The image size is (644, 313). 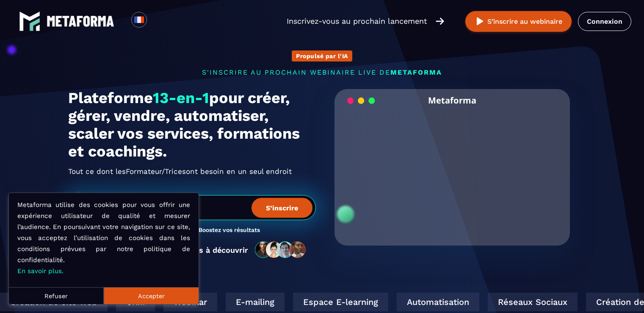 I want to click on span: Formateur/Trices, so click(x=156, y=171).